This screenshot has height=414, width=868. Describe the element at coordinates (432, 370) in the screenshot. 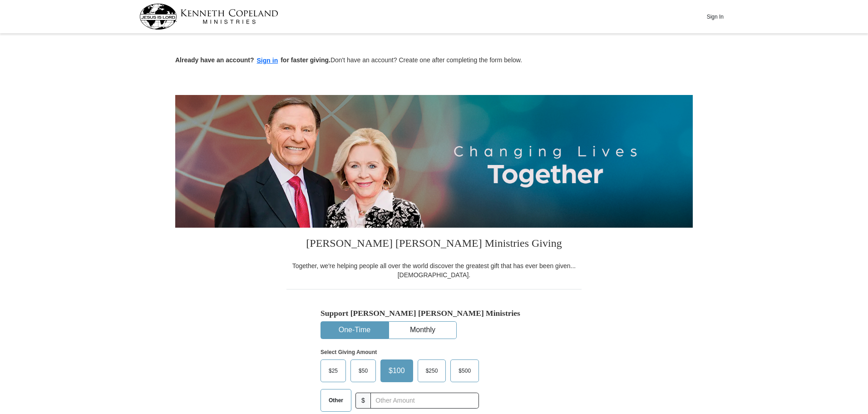

I see `span: $250` at that location.